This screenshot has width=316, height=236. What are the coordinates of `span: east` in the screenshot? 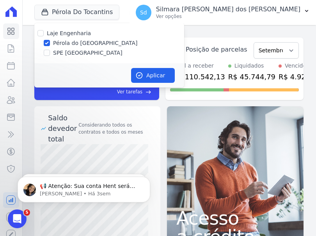 It's located at (148, 92).